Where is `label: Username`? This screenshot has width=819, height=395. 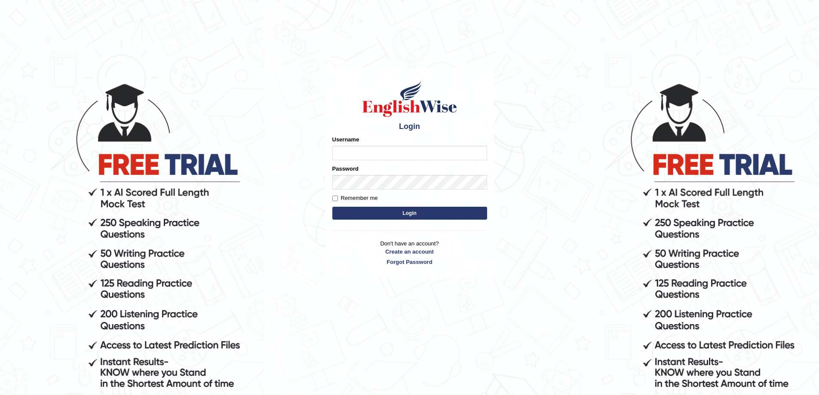
label: Username is located at coordinates (346, 139).